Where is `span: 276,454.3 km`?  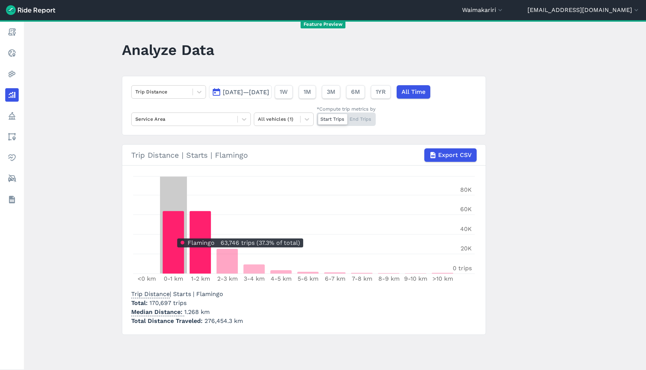
span: 276,454.3 km is located at coordinates (224, 321).